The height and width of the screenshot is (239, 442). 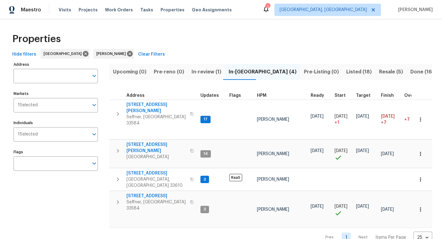 I want to click on td: 7 day(s) past target finish date, so click(x=415, y=119).